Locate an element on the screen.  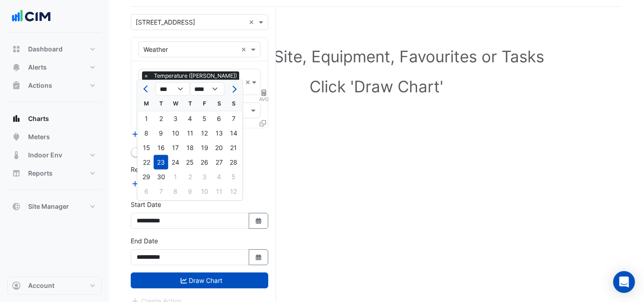
div: Tuesday, September 9, 2025 is located at coordinates (161, 133).